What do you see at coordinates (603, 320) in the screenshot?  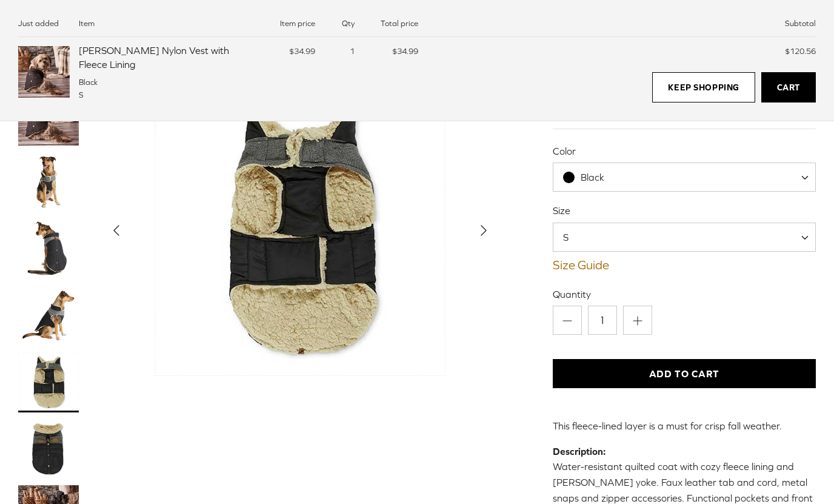 I see `input: Quantity` at bounding box center [603, 320].